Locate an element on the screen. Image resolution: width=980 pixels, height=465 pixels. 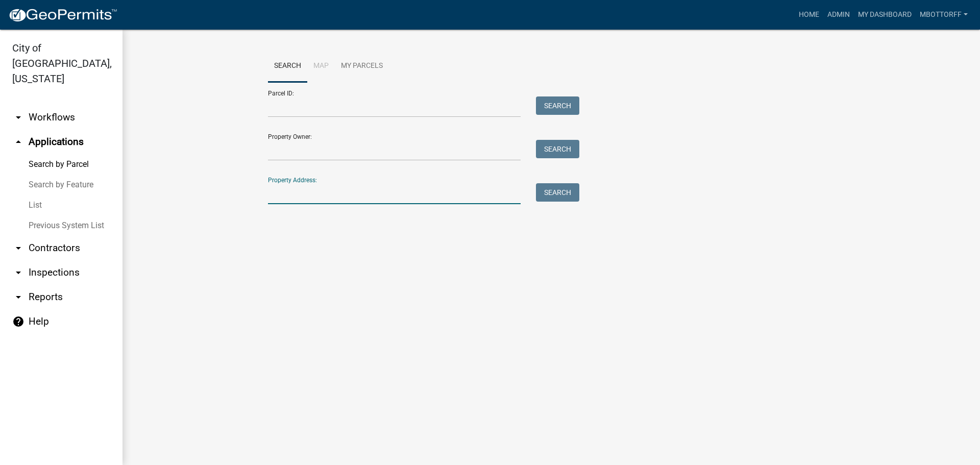
i: help is located at coordinates (18, 321).